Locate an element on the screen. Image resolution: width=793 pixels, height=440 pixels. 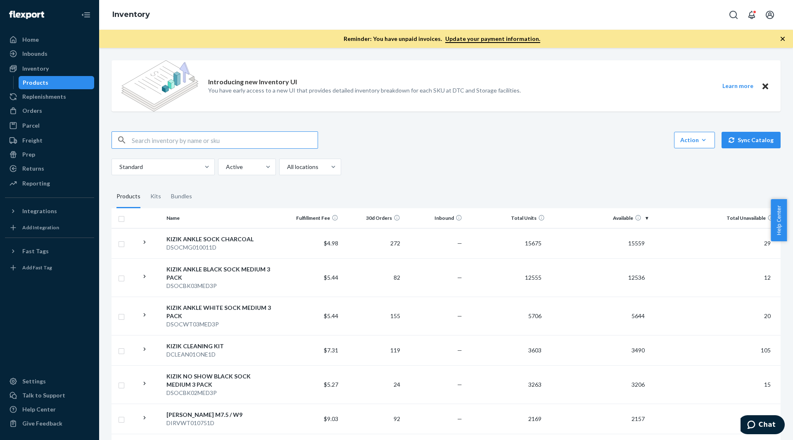
div: Add Integration is located at coordinates (40, 227).